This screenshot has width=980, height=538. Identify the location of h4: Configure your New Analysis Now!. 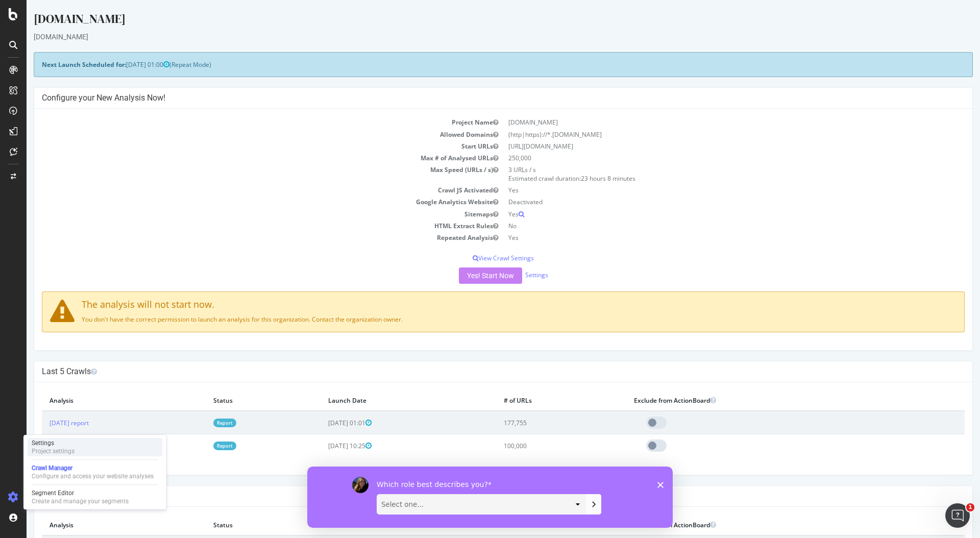
(476, 98).